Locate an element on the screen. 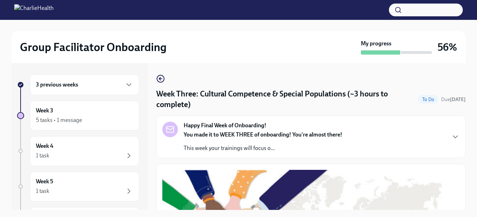 This screenshot has width=477, height=217. h6: Week 3 is located at coordinates (44, 111).